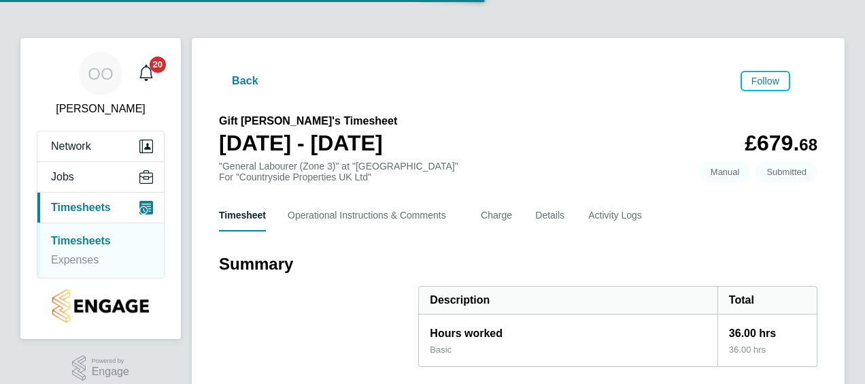  I want to click on button: Follow, so click(765, 81).